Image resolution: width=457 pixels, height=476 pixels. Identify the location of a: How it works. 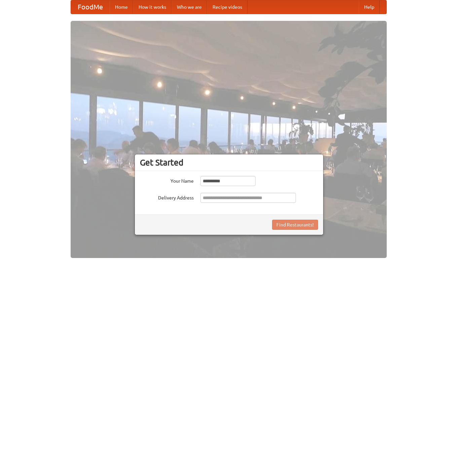
(152, 7).